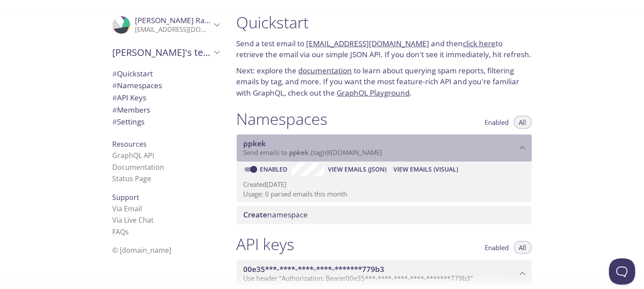 This screenshot has width=644, height=289. I want to click on span: Namespaces, so click(137, 85).